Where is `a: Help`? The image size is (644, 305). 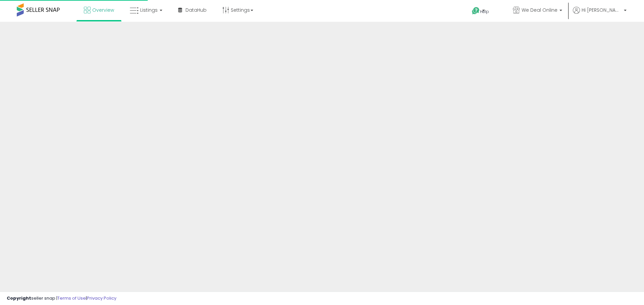 a: Help is located at coordinates (484, 12).